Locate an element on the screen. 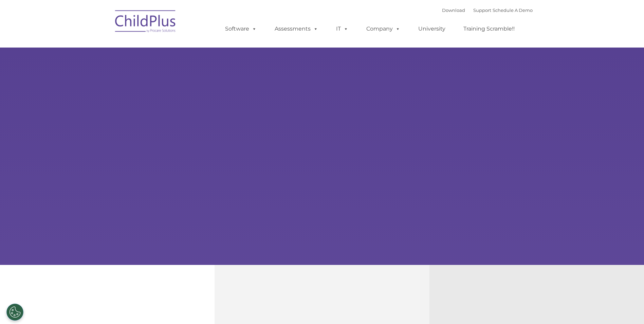 The width and height of the screenshot is (644, 324). a: Software is located at coordinates (241, 29).